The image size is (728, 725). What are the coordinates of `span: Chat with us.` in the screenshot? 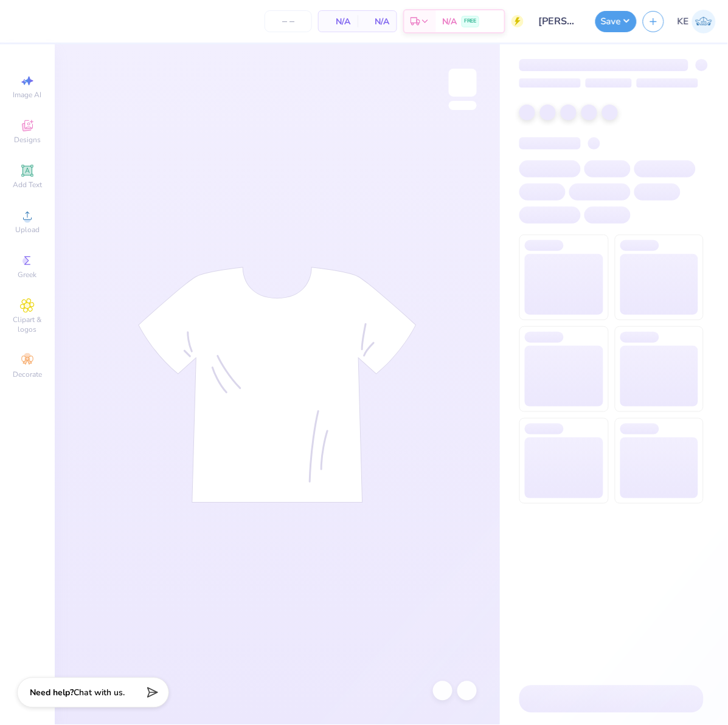 It's located at (99, 693).